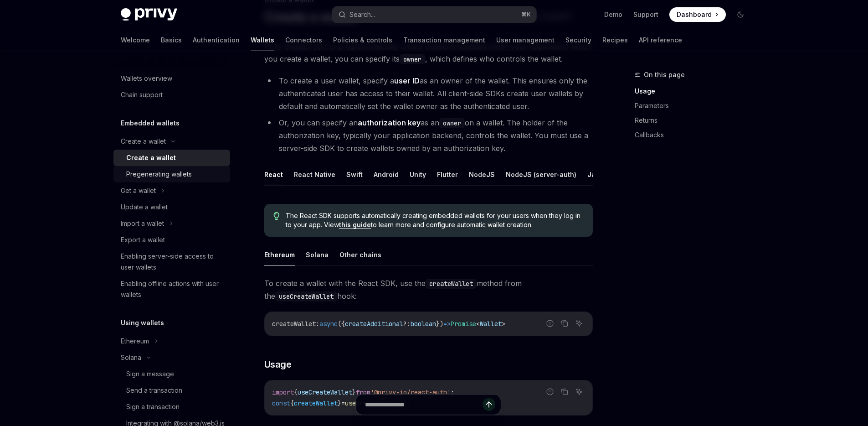  Describe the element at coordinates (172, 207) in the screenshot. I see `a: Update a wallet` at that location.